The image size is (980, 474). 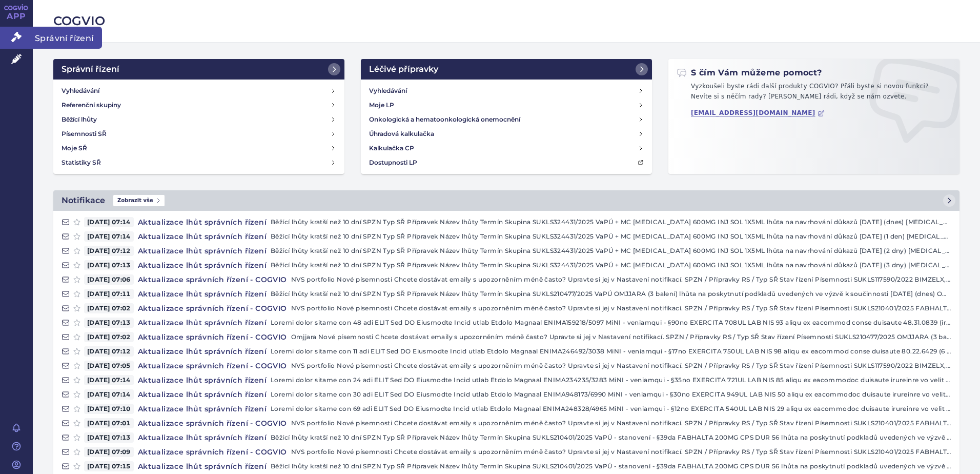 What do you see at coordinates (67, 37) in the screenshot?
I see `span: Správní řízení` at bounding box center [67, 37].